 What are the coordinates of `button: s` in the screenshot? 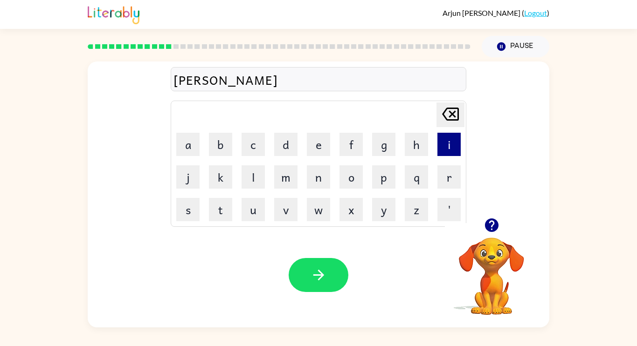 It's located at (188, 210).